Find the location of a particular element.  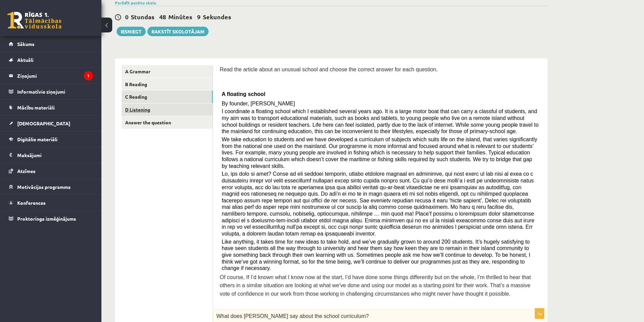

a: Sākums is located at coordinates (50, 44).